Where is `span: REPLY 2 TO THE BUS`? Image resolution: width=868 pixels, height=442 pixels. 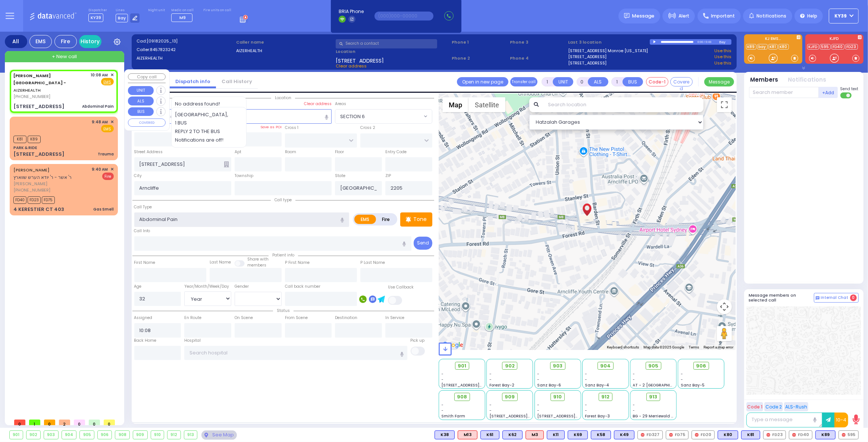 span: REPLY 2 TO THE BUS is located at coordinates (209, 132).